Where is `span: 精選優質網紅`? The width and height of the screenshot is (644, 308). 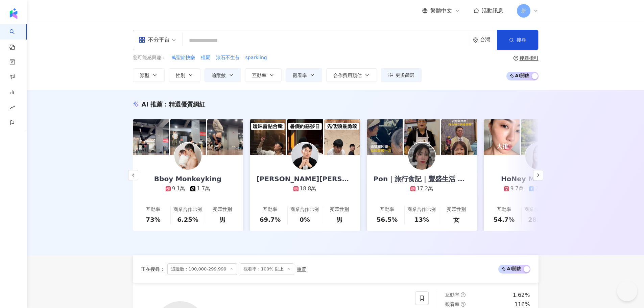
span: 精選優質網紅 is located at coordinates (187, 104).